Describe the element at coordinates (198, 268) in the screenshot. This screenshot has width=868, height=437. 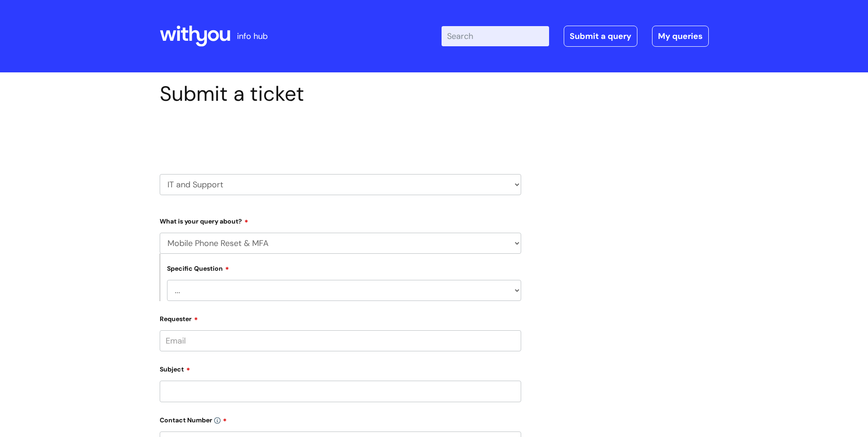
I see `label: Specific Question` at that location.